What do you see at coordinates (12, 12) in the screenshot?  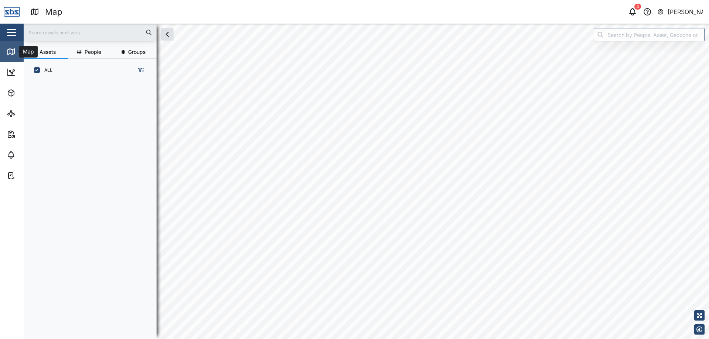 I see `img: Main Logo` at bounding box center [12, 12].